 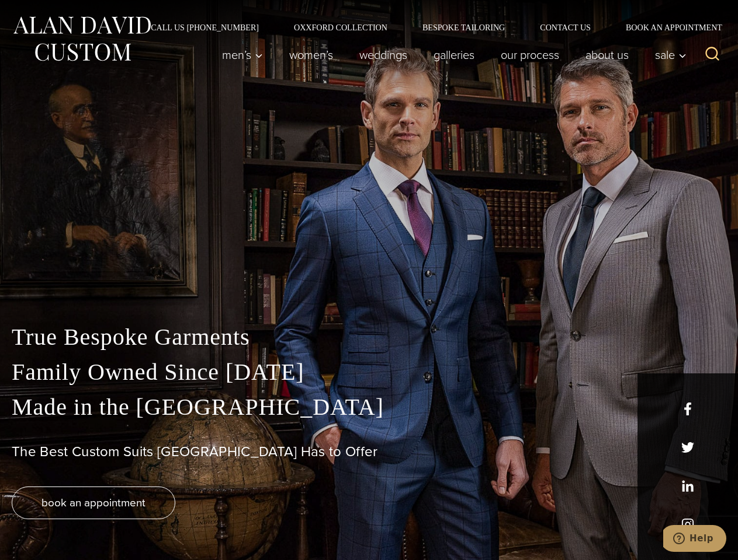 I want to click on span: book an appointment, so click(x=93, y=503).